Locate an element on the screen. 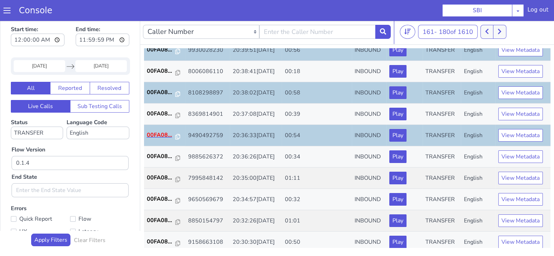  label: Status is located at coordinates (37, 110).